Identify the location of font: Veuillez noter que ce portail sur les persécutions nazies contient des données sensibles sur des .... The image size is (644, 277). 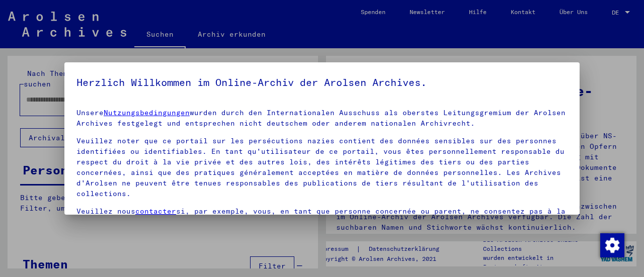
(320, 167).